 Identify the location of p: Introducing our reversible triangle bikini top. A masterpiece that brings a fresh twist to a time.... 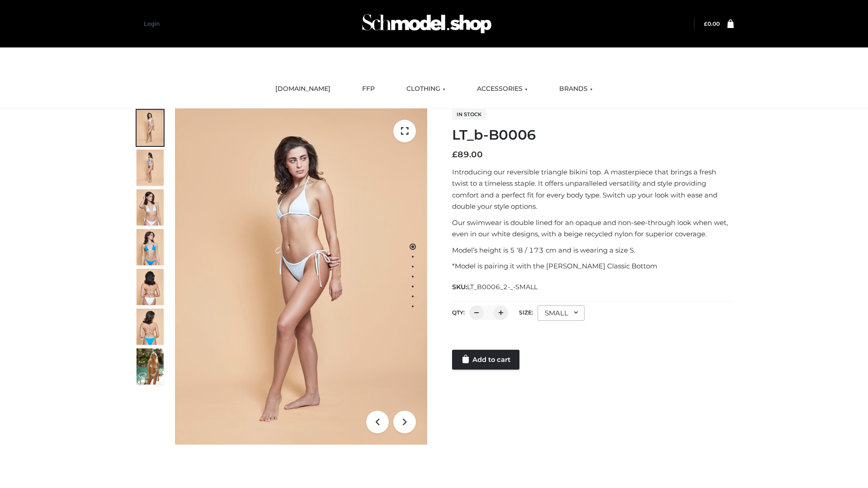
(593, 189).